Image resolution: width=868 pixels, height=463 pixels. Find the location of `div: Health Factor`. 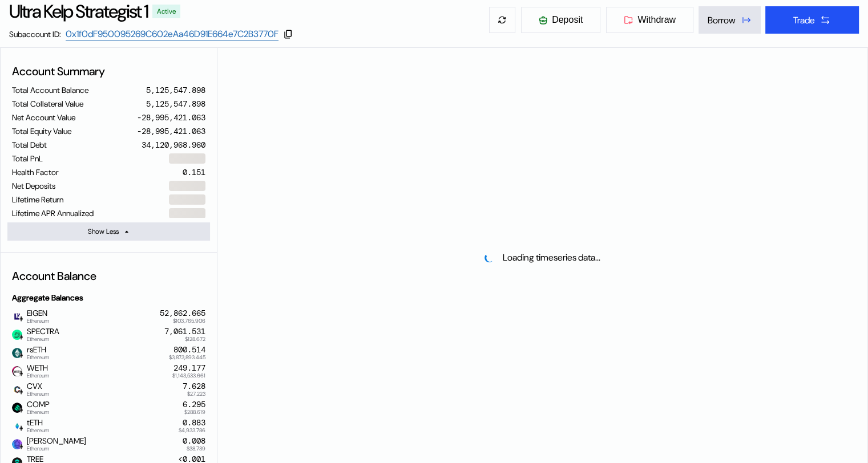

div: Health Factor is located at coordinates (35, 172).